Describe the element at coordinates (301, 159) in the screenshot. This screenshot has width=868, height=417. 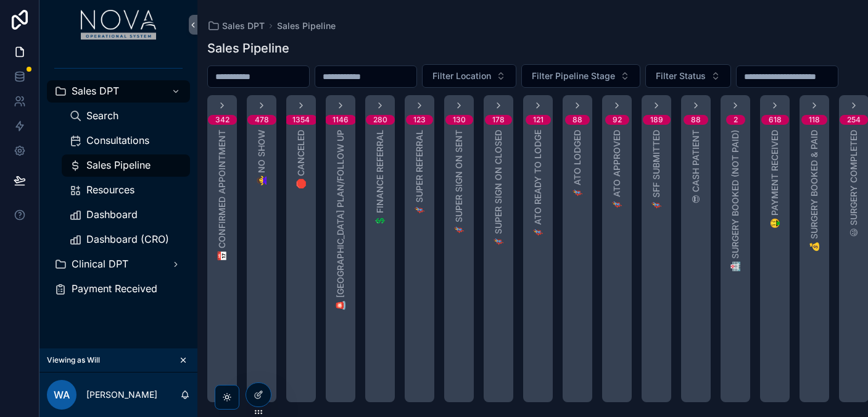
I see `span: 🛑 Canceled` at that location.